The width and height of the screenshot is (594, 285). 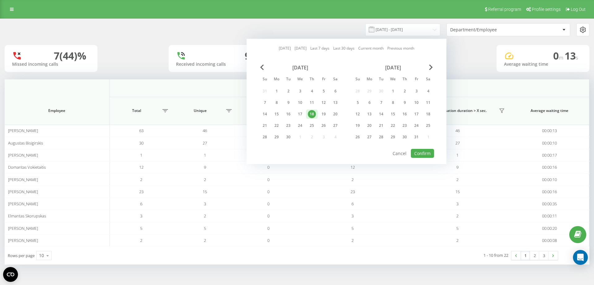 What do you see at coordinates (262, 67) in the screenshot?
I see `span: Previous Month` at bounding box center [262, 67].